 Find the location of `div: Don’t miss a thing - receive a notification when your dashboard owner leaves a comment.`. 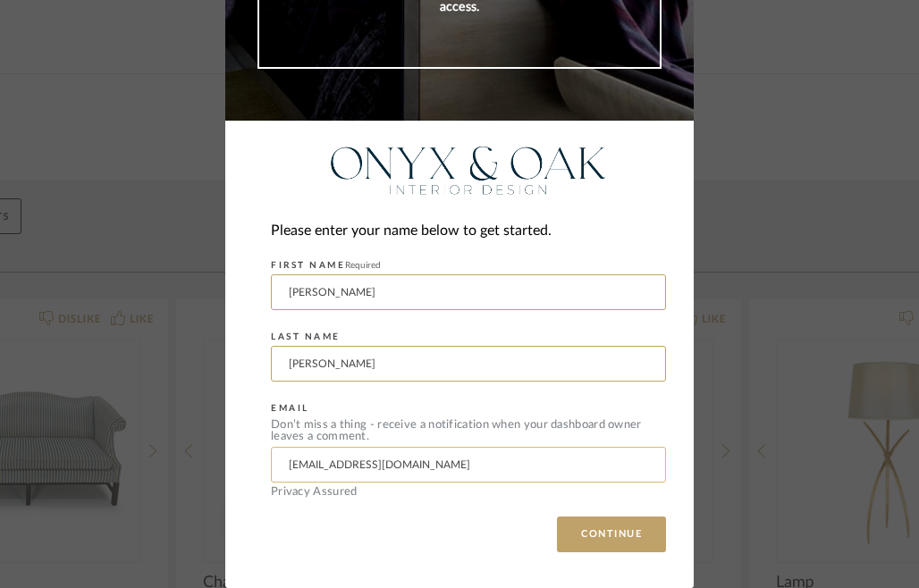

div: Don’t miss a thing - receive a notification when your dashboard owner leaves a comment. is located at coordinates (469, 431).